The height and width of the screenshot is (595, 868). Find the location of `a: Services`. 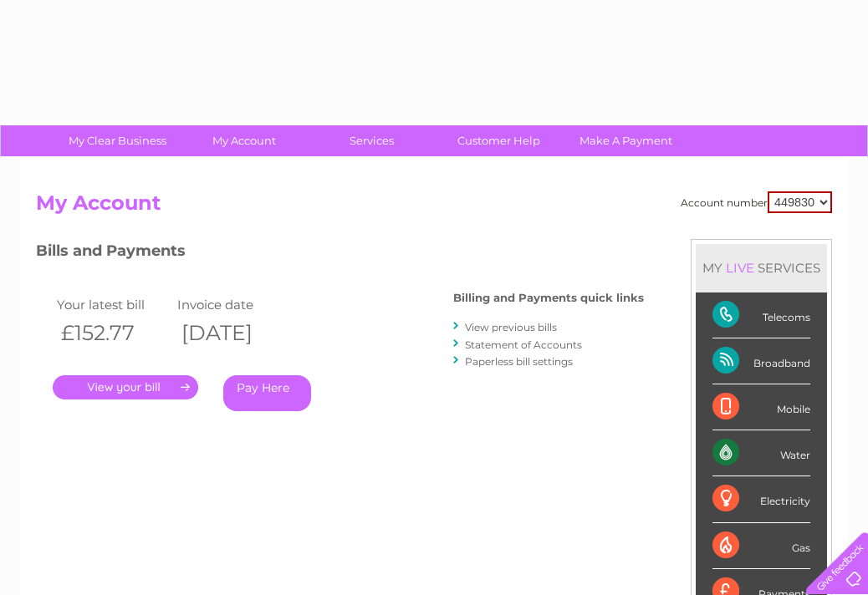

a: Services is located at coordinates (371, 141).